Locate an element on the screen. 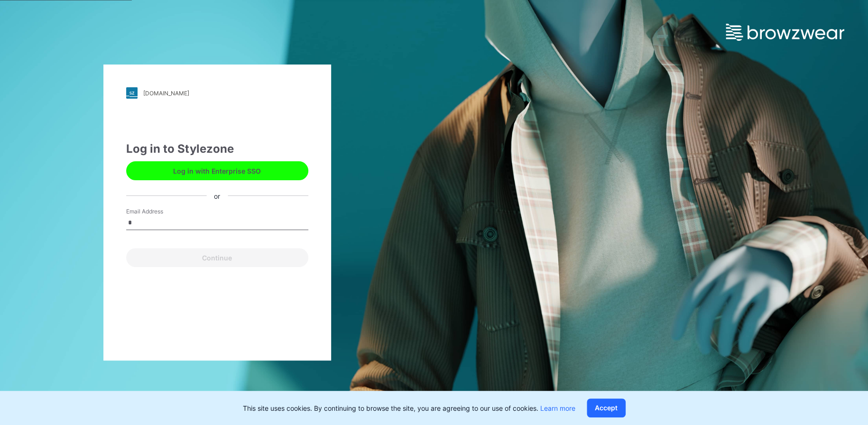 The image size is (868, 425). div: Log in to Stylezone is located at coordinates (217, 149).